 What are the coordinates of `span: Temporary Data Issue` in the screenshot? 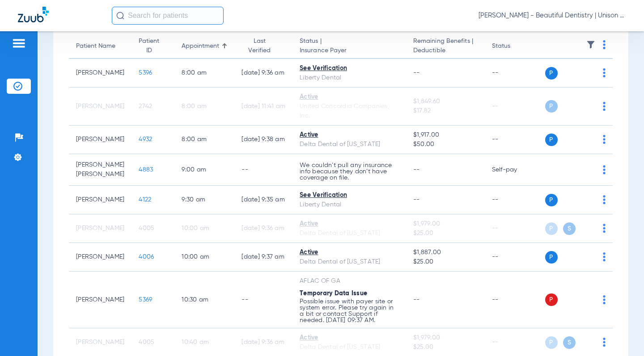 It's located at (333, 294).